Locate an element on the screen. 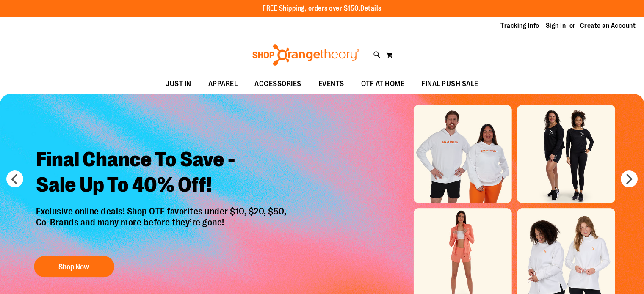 The height and width of the screenshot is (294, 644). a: ACCESSORIES is located at coordinates (278, 84).